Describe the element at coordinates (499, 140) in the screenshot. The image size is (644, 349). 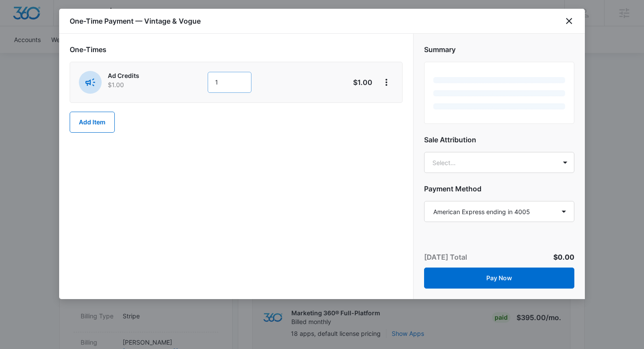
I see `h2: Sale Attribution` at that location.